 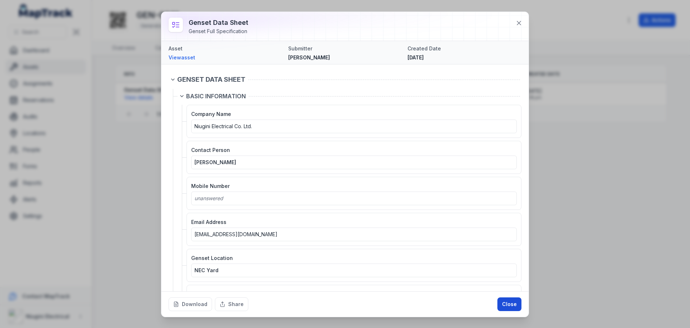 What do you see at coordinates (219, 31) in the screenshot?
I see `div: Genset Full Specification` at bounding box center [219, 31].